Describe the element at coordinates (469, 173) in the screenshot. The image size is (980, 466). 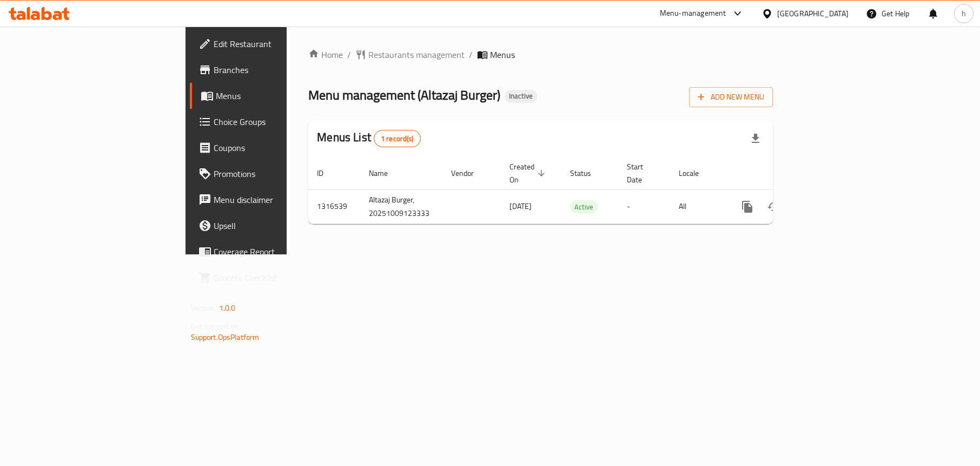
I see `span: Vendor` at that location.